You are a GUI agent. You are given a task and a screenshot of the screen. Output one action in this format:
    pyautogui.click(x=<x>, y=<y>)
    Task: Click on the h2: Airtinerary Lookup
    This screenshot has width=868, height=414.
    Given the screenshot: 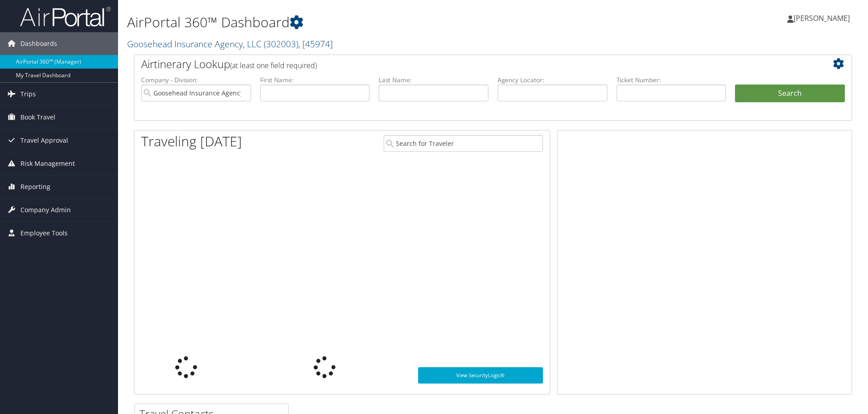 What is the action you would take?
    pyautogui.click(x=463, y=64)
    